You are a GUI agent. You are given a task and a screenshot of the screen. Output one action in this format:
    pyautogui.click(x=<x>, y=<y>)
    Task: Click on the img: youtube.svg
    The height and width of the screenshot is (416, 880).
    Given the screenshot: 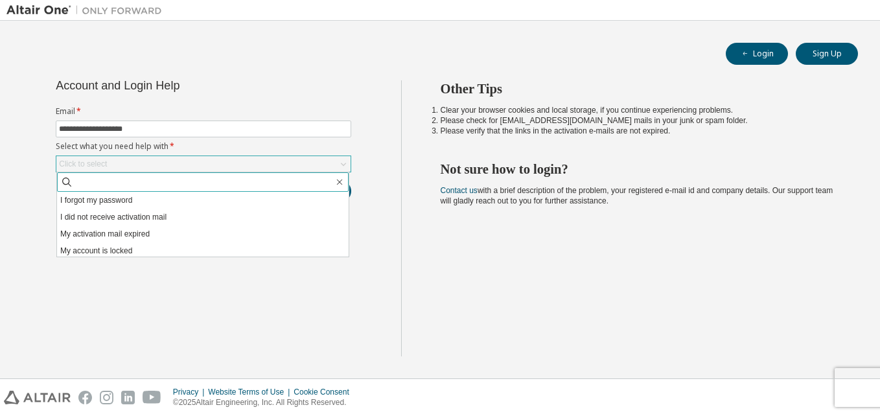 What is the action you would take?
    pyautogui.click(x=152, y=397)
    